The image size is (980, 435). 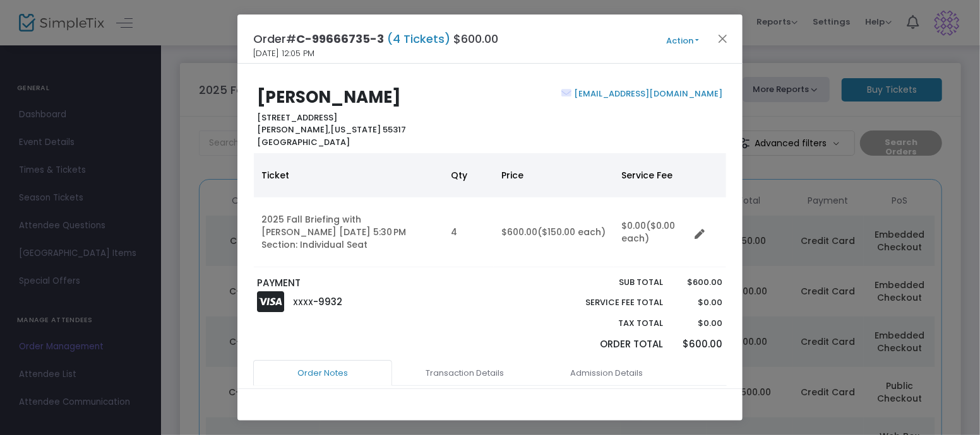 What do you see at coordinates (553, 176) in the screenshot?
I see `th: Price` at bounding box center [553, 176].